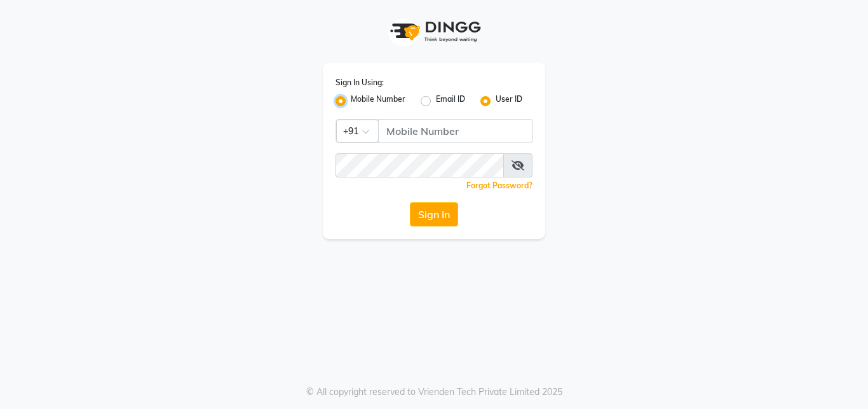 This screenshot has width=868, height=409. Describe the element at coordinates (434, 31) in the screenshot. I see `img: logo1.svg` at that location.